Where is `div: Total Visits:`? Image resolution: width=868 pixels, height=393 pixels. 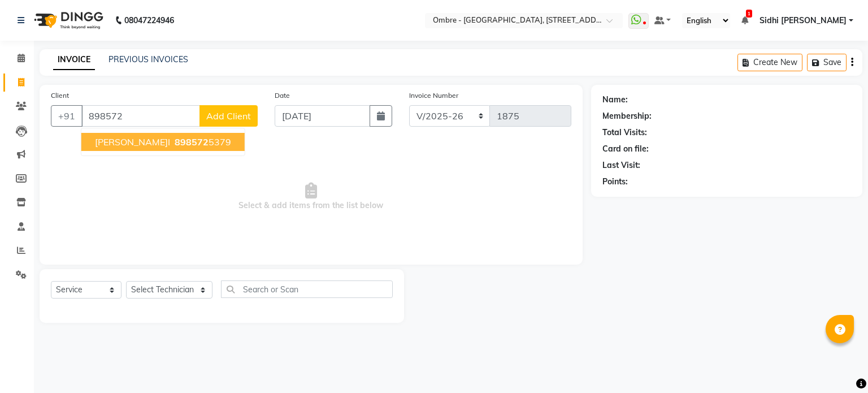
div: Total Visits: is located at coordinates (625, 133).